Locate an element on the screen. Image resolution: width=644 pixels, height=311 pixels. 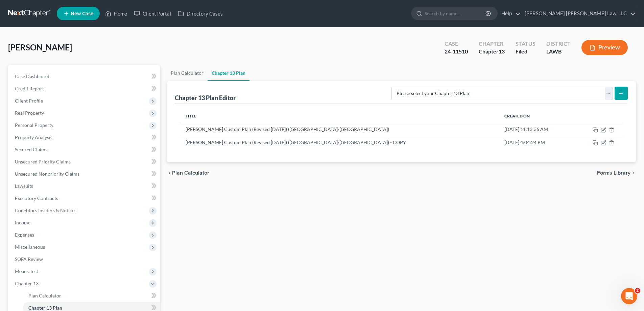
i: chevron_left is located at coordinates (169, 173).